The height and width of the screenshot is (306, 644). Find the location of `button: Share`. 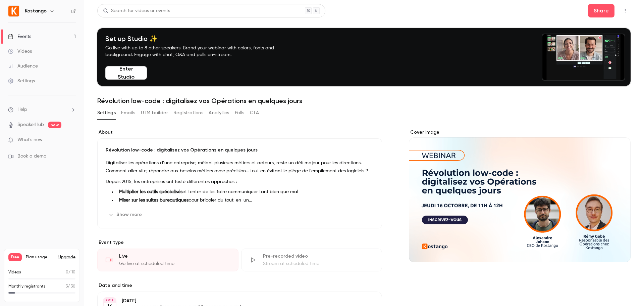

button: Share is located at coordinates (601, 11).